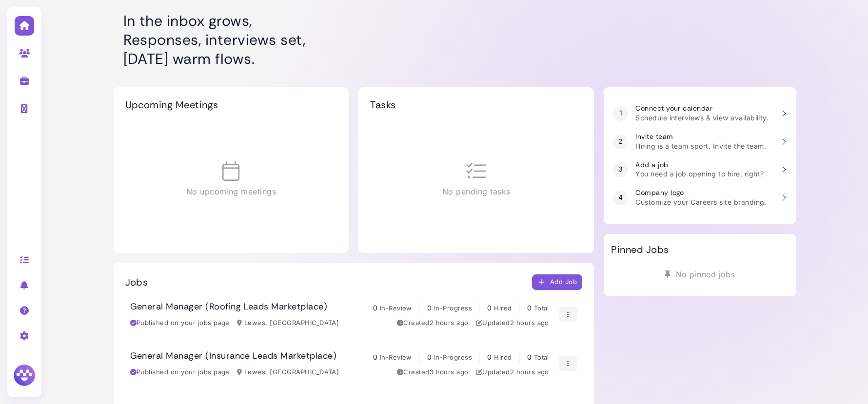 The image size is (868, 404). Describe the element at coordinates (700, 113) in the screenshot. I see `a: 1 Connect your calendar Schedule interviews & view availability.` at that location.